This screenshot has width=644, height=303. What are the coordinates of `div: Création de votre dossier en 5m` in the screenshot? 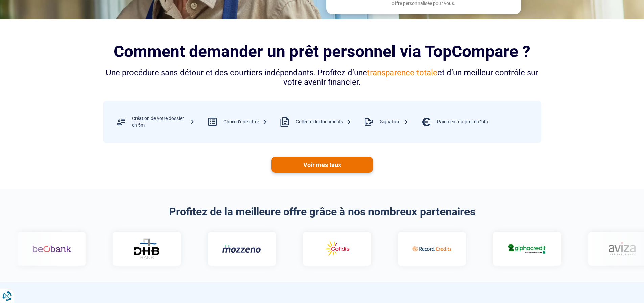 It's located at (163, 122).